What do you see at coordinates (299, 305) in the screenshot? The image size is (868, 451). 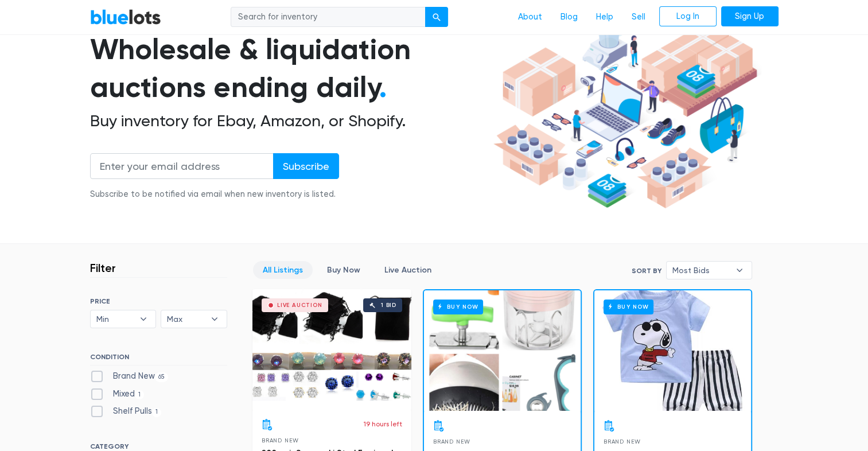 I see `div: Live Auction` at bounding box center [299, 305].